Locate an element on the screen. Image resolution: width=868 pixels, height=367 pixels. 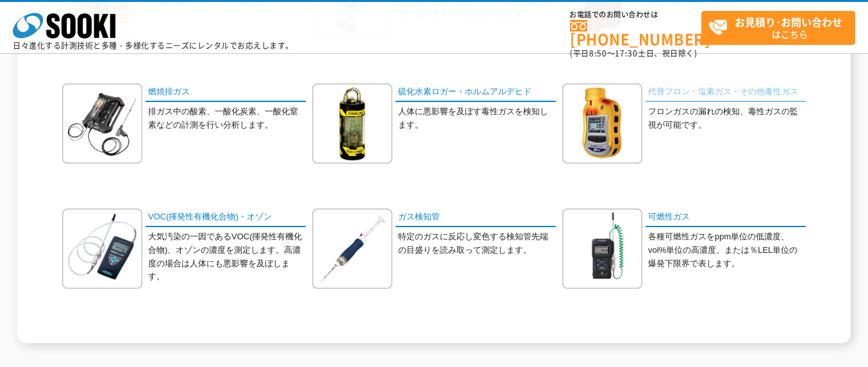
span: (平日 ～ 土日、祝日除く) is located at coordinates (633, 53).